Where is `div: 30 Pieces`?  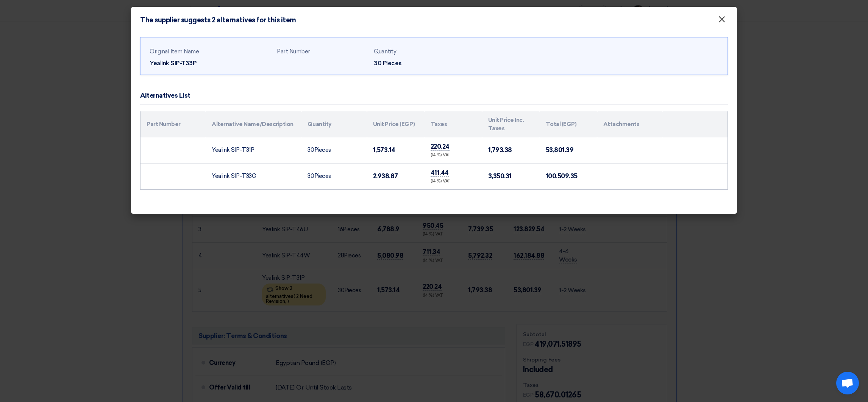
div: 30 Pieces is located at coordinates (419, 63).